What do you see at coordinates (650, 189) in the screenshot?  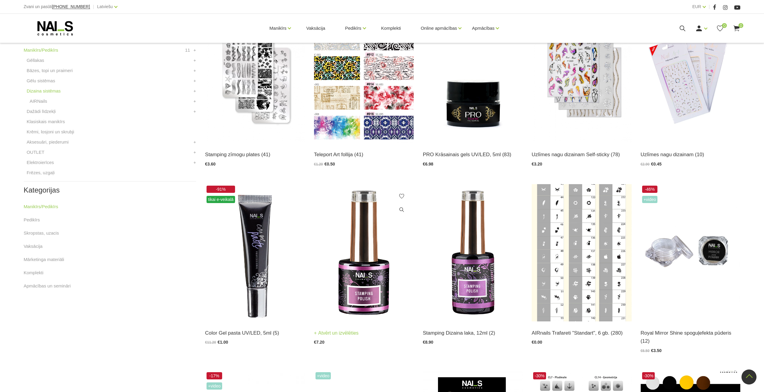 I see `span: -46%` at bounding box center [650, 189].